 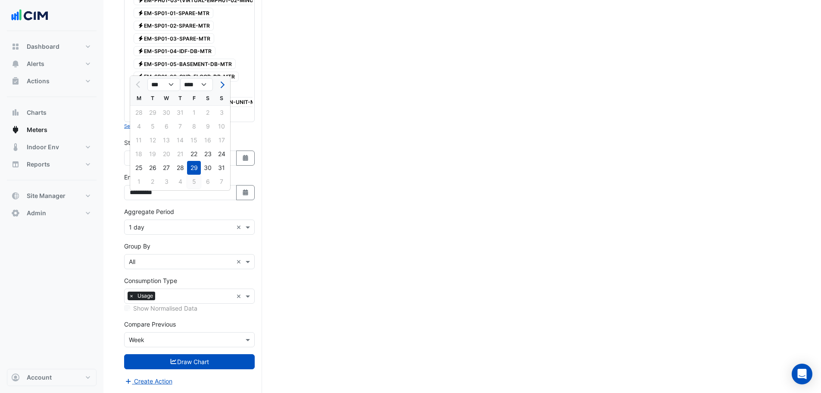 I want to click on span: EM-SP01-01-SPARE-MTR, so click(x=173, y=13).